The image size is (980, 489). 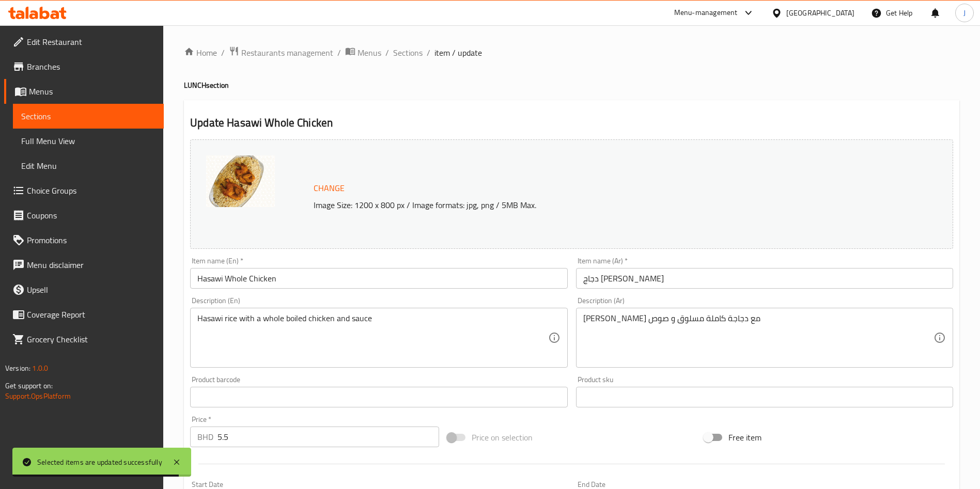 What do you see at coordinates (379, 398) in the screenshot?
I see `input: Please enter product barcode` at bounding box center [379, 398].